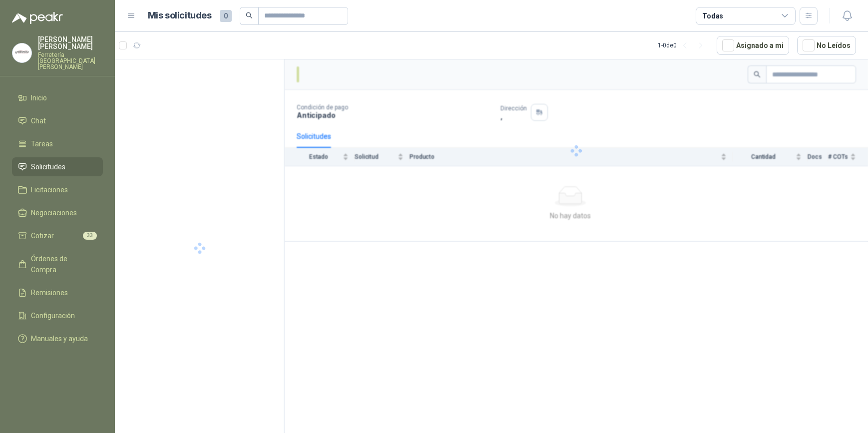 Image resolution: width=868 pixels, height=433 pixels. What do you see at coordinates (50, 292) in the screenshot?
I see `span: Remisiones` at bounding box center [50, 292].